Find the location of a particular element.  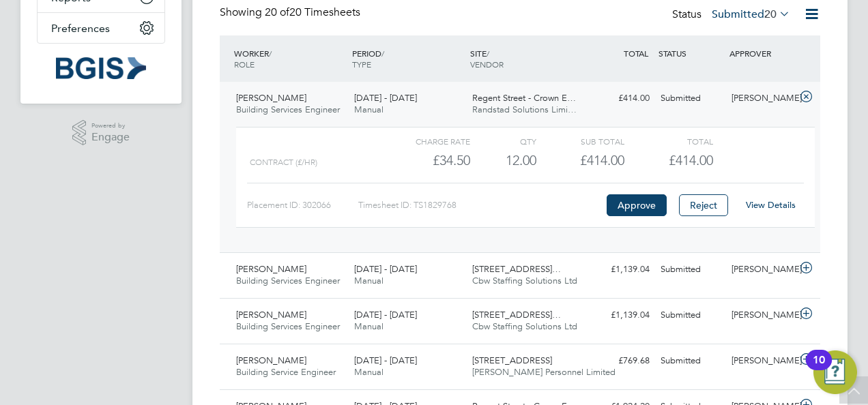

div: 10 is located at coordinates (819, 369).